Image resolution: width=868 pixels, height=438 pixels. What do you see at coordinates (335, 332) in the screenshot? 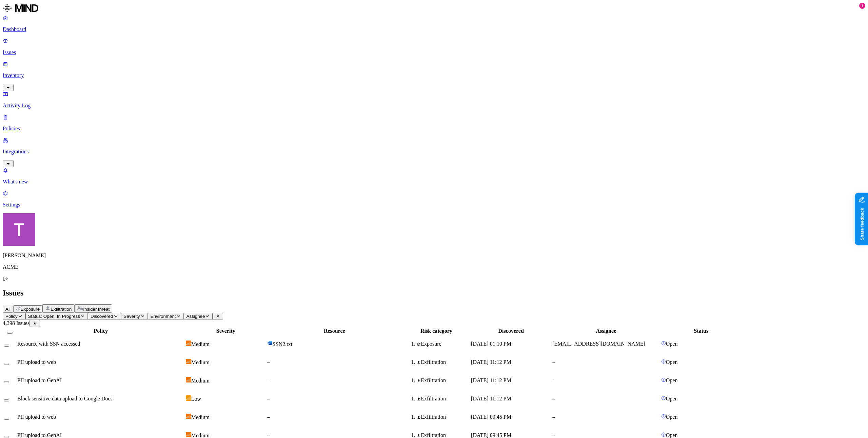
I see `div: Resource` at bounding box center [335, 332].